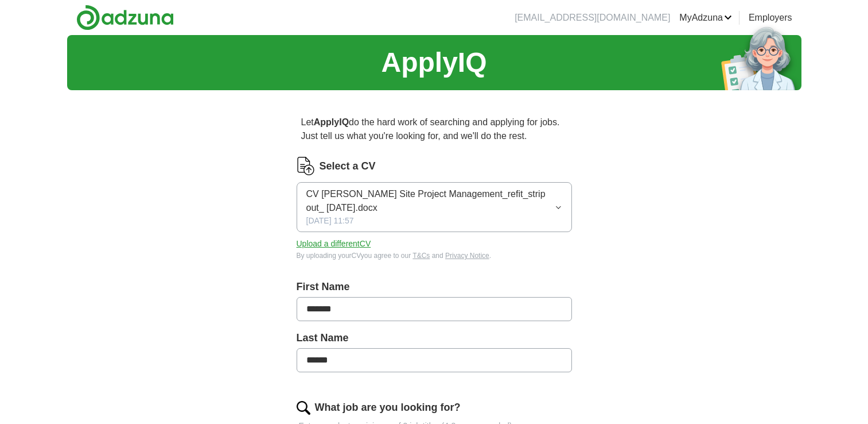 This screenshot has width=868, height=424. What do you see at coordinates (467, 255) in the screenshot?
I see `a: Privacy Notice` at bounding box center [467, 255].